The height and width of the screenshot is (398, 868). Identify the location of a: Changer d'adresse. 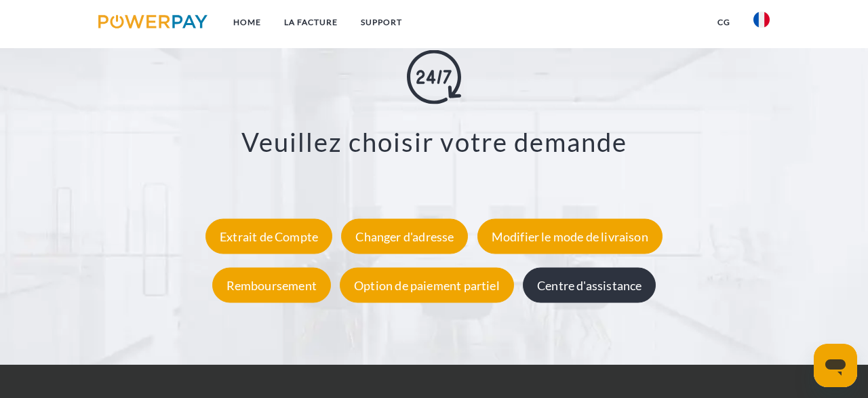
(405, 237).